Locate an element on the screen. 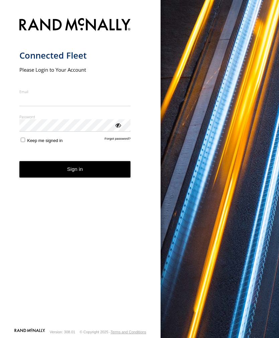 Image resolution: width=279 pixels, height=338 pixels. button: Sign in is located at coordinates (75, 169).